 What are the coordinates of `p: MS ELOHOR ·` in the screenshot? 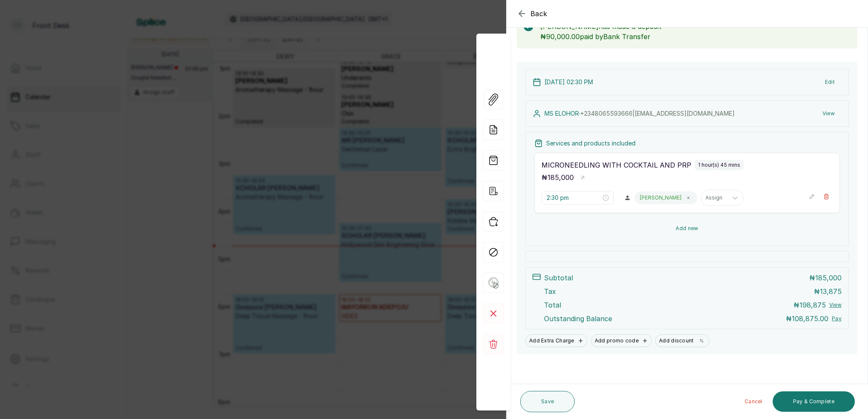 It's located at (639, 114).